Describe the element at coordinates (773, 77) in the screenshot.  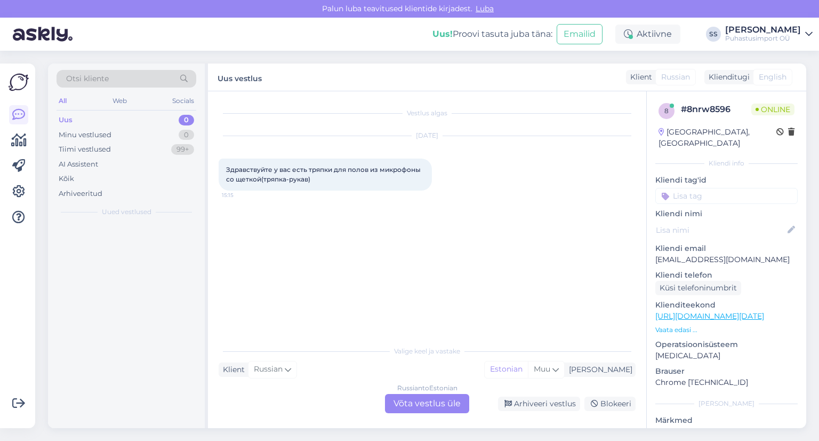
I see `span: English` at that location.